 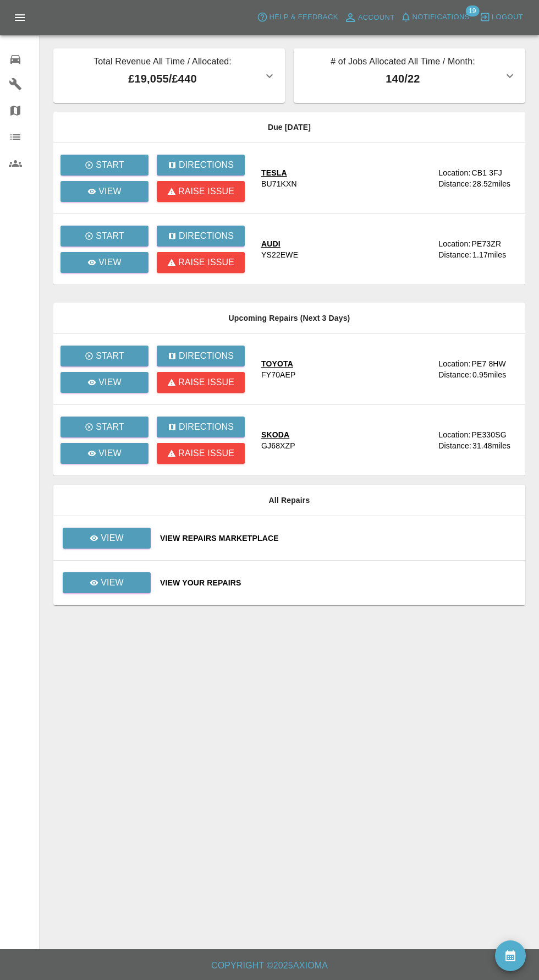 I want to click on th: All Repairs, so click(x=289, y=500).